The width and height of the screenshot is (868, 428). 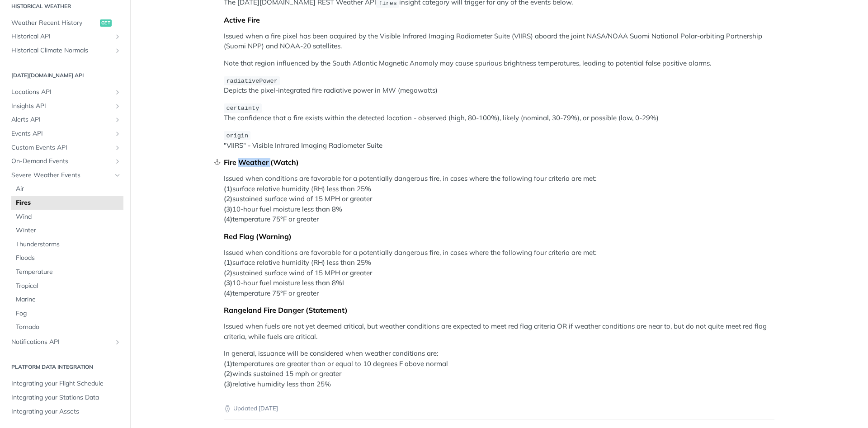 What do you see at coordinates (237, 135) in the screenshot?
I see `span: origin` at bounding box center [237, 135].